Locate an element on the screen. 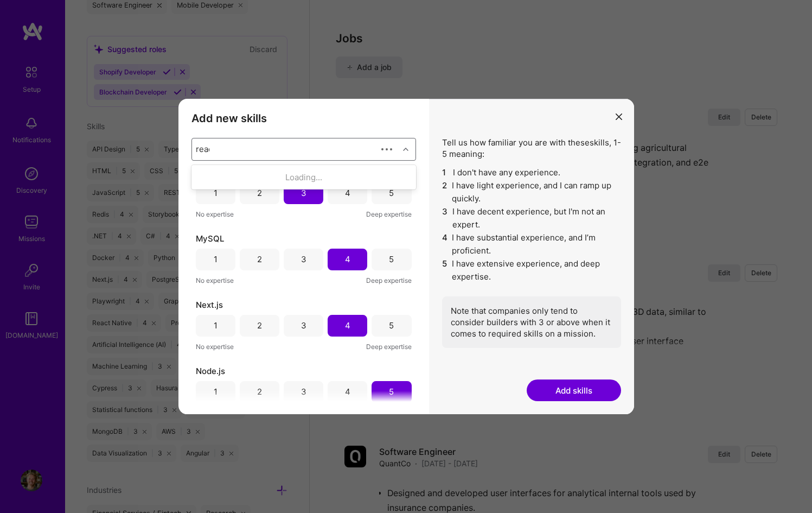 The width and height of the screenshot is (812, 513). li: I have decent experience, but I'm not an expert. is located at coordinates (532, 218).